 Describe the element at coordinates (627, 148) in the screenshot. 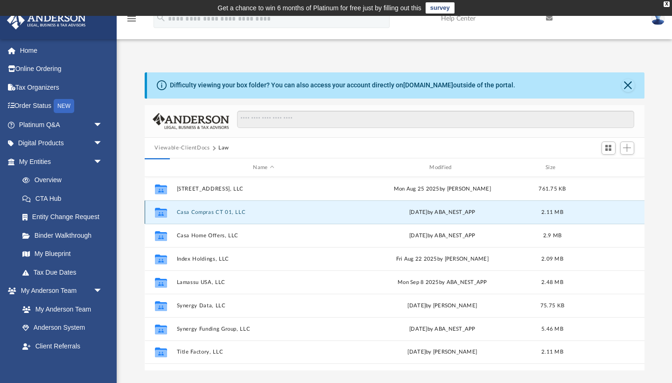

I see `button: Add` at that location.